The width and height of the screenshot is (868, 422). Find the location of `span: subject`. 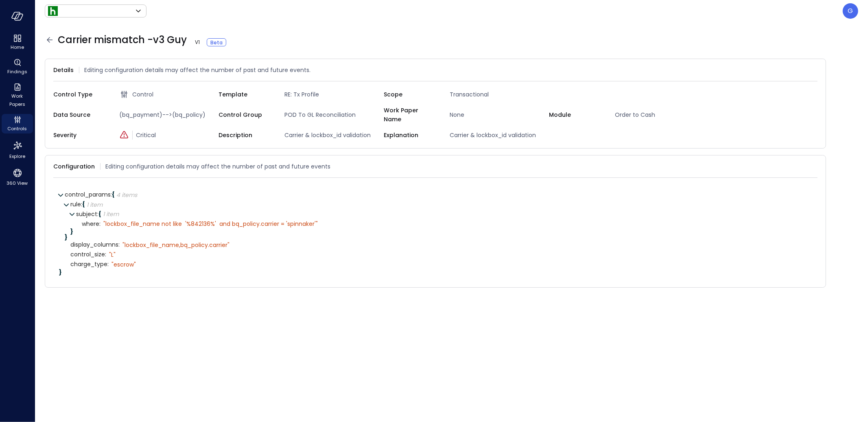

span: subject is located at coordinates (87, 214).